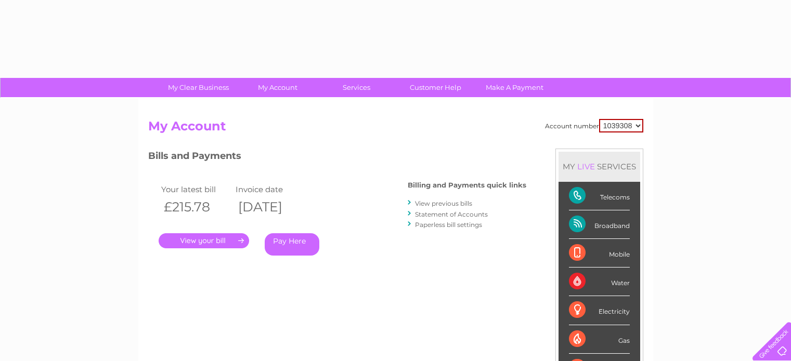  Describe the element at coordinates (196, 207) in the screenshot. I see `th: £215.78` at that location.